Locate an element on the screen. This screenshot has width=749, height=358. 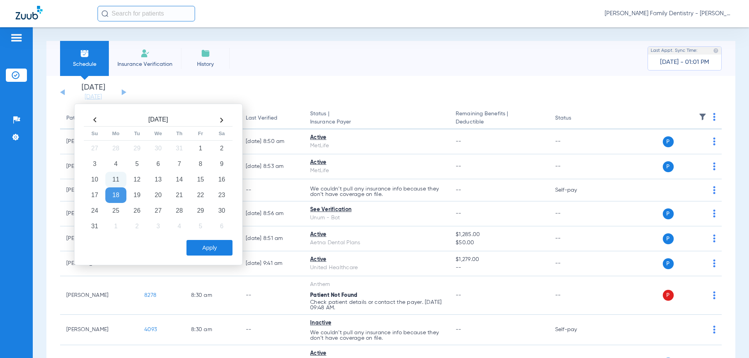
span: Last Appt. Sync Time: is located at coordinates (674, 51).